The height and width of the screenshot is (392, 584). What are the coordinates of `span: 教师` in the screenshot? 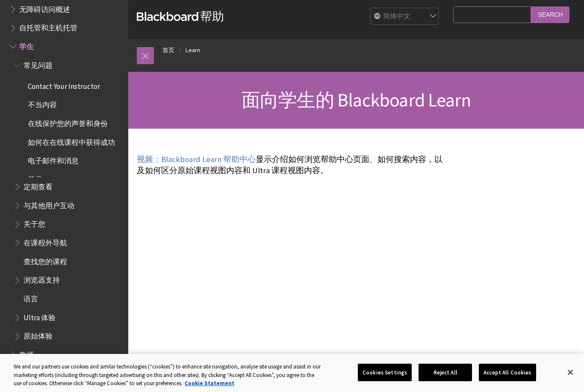 It's located at (26, 353).